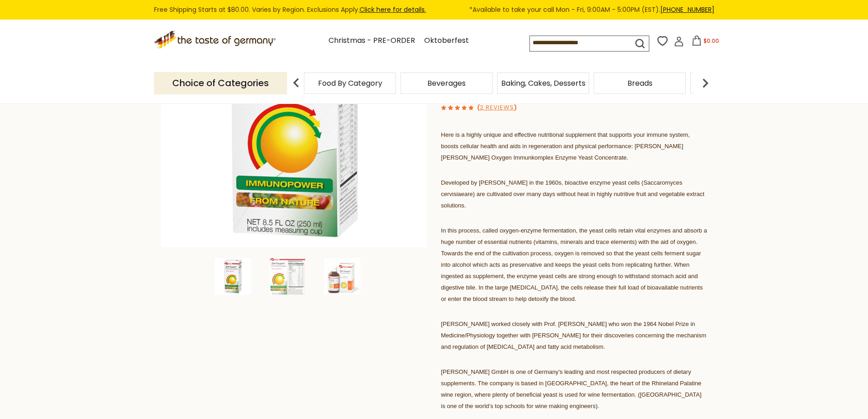 Image resolution: width=868 pixels, height=419 pixels. What do you see at coordinates (640, 83) in the screenshot?
I see `span: Breads` at bounding box center [640, 83].